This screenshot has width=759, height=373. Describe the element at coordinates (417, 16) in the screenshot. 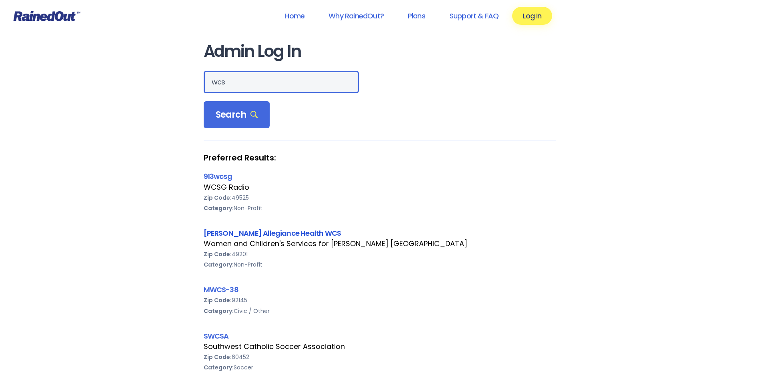

I see `a: Plans` at that location.